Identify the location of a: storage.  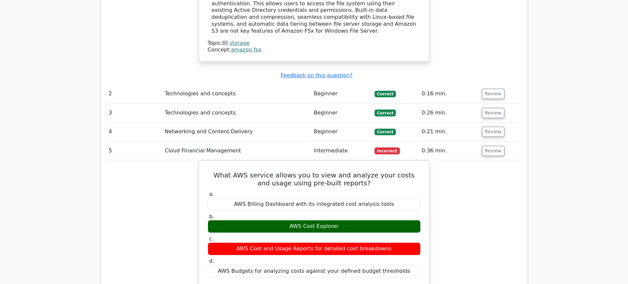
(239, 43).